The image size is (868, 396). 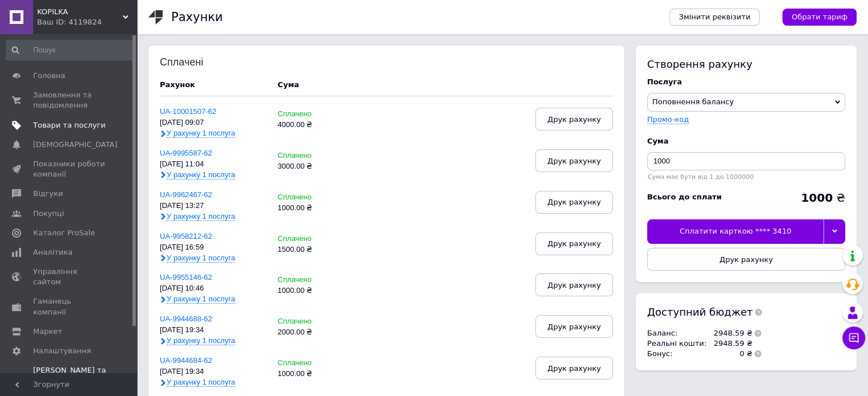 I want to click on div: 1500.00 ₴, so click(x=314, y=250).